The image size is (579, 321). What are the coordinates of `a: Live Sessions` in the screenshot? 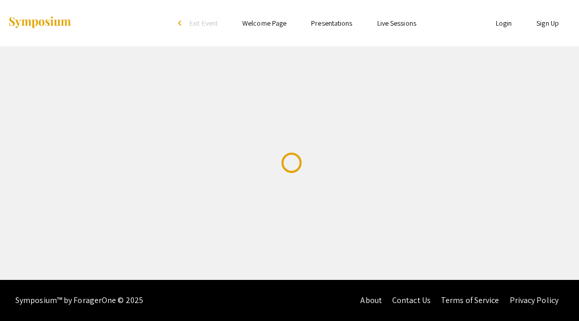 It's located at (397, 23).